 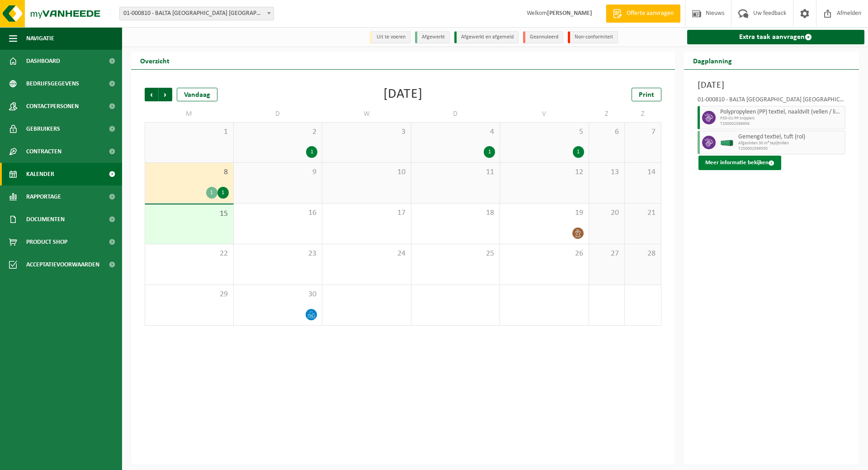 I want to click on li: Afgewerkt en afgemeld, so click(x=487, y=37).